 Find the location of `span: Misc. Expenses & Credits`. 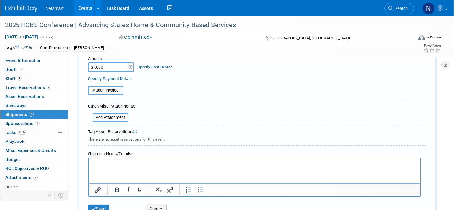

span: Misc. Expenses & Credits is located at coordinates (31, 150).